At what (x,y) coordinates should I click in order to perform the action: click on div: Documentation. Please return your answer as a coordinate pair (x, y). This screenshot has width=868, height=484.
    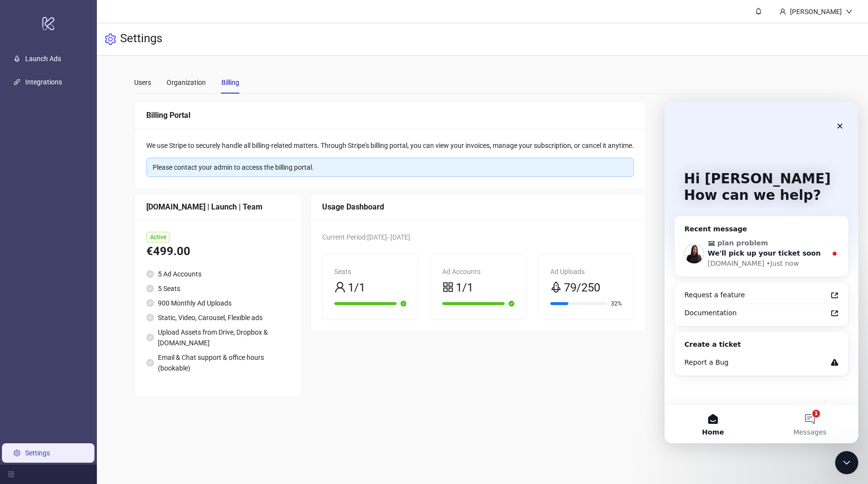
    Looking at the image, I should click on (91, 211).